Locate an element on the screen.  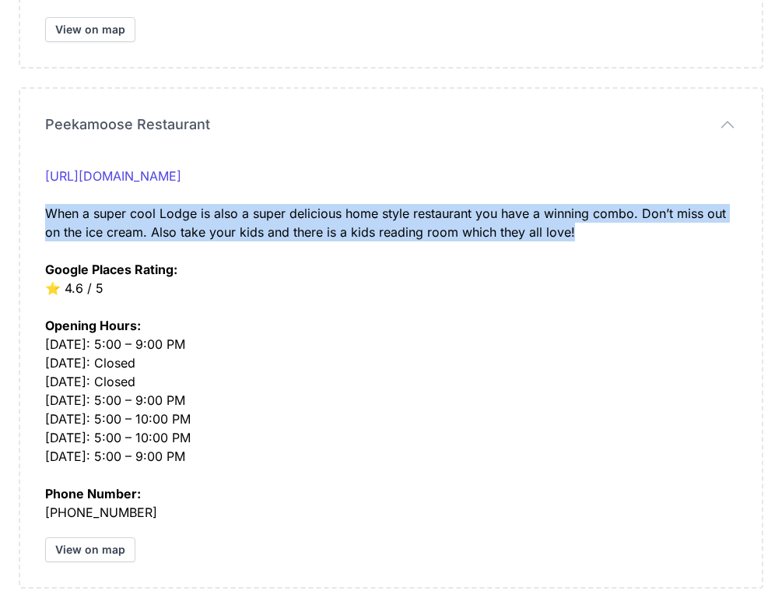
strong: Opening Hours: is located at coordinates (93, 325).